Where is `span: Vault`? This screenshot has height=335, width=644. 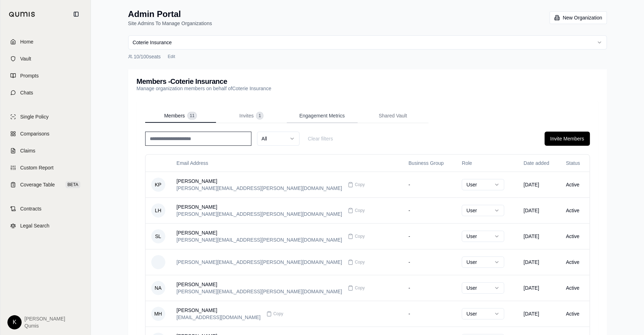
span: Vault is located at coordinates (25, 59).